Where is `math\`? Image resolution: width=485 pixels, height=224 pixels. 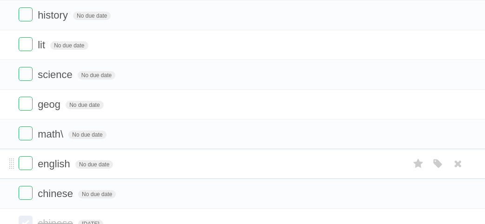 math\ is located at coordinates (52, 134).